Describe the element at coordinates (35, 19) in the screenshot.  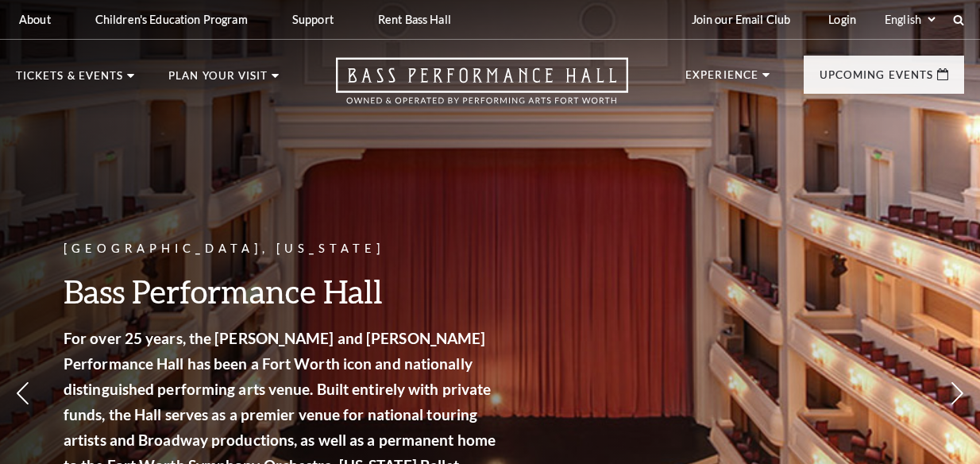
I see `p: About` at that location.